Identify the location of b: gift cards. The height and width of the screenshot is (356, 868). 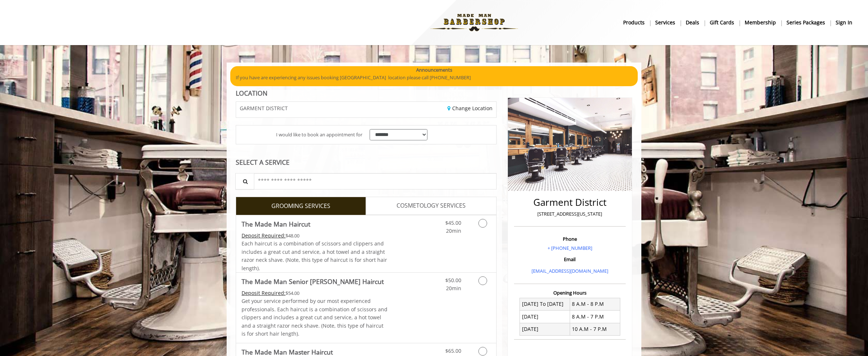
(722, 23).